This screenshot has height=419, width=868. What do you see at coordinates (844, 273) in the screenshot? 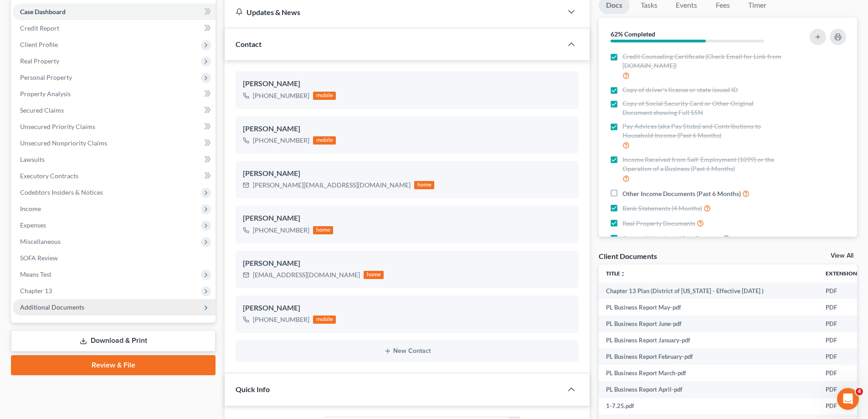
I see `a: Extensionunfold_more` at bounding box center [844, 273].